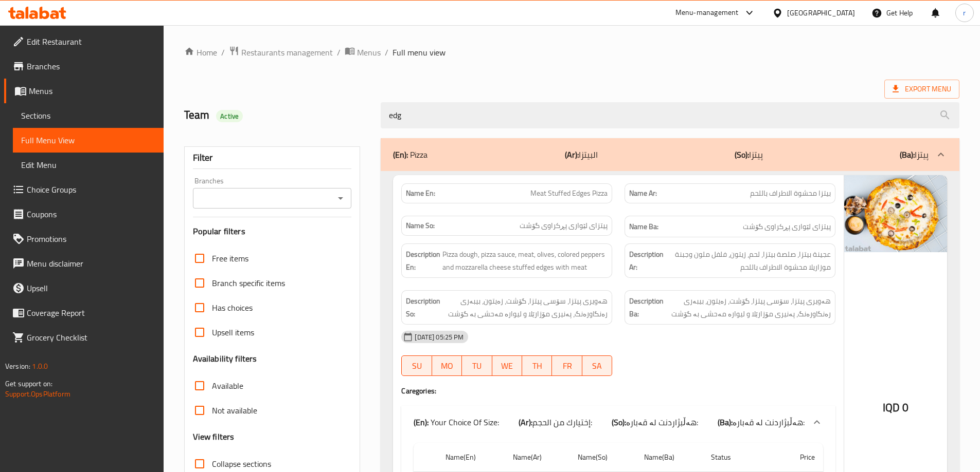 The height and width of the screenshot is (472, 980). Describe the element at coordinates (91, 288) in the screenshot. I see `span: Upsell` at that location.